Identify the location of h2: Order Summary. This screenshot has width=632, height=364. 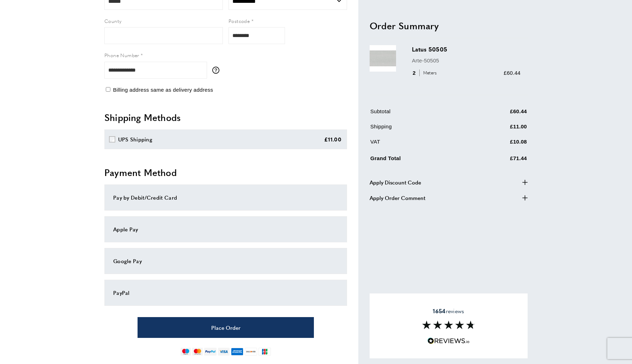
(449, 25).